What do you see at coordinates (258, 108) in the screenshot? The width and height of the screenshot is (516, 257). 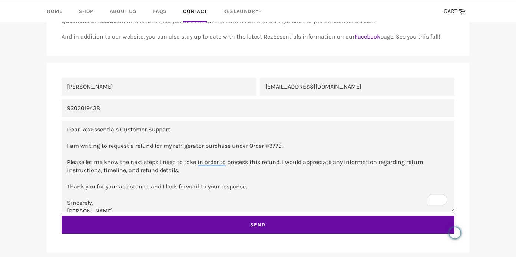 I see `input: Phone Number` at bounding box center [258, 108].